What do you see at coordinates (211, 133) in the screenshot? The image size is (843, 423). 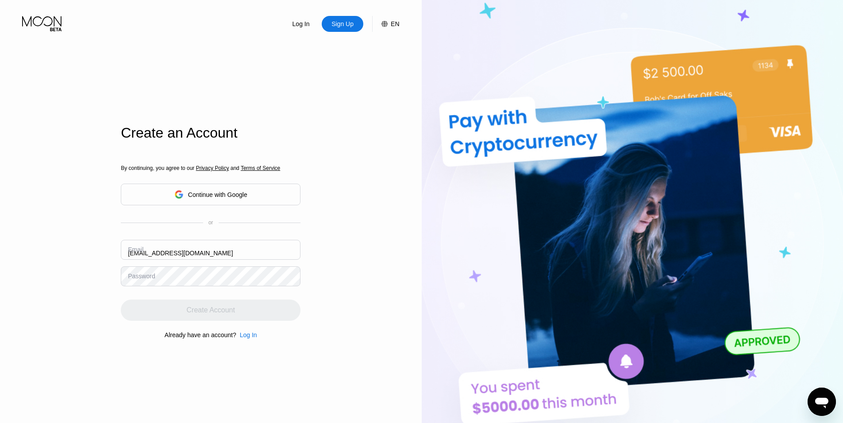 I see `div: Create an Account` at bounding box center [211, 133].